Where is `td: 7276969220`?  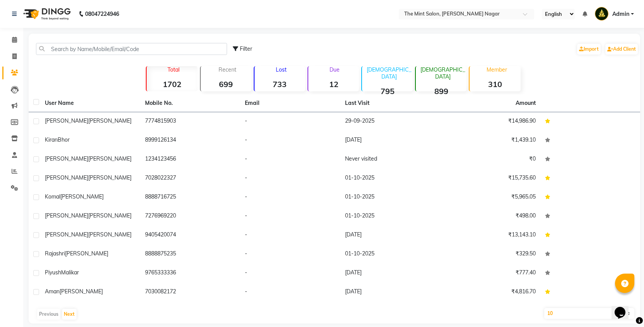 td: 7276969220 is located at coordinates (190, 216).